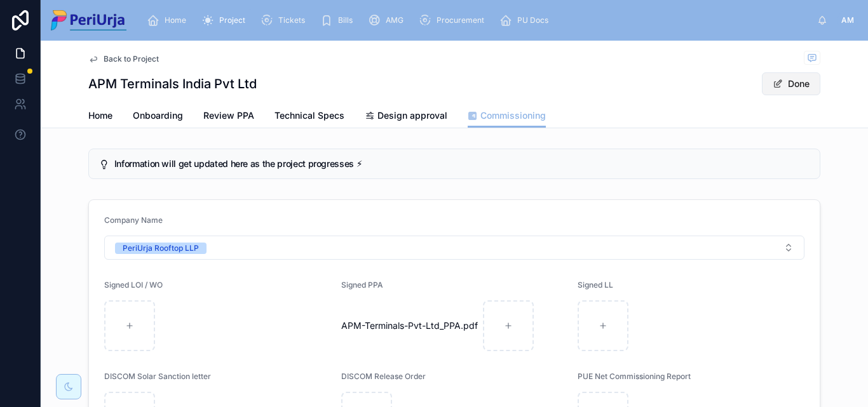 This screenshot has width=868, height=407. Describe the element at coordinates (513, 115) in the screenshot. I see `span: Commissioning` at that location.